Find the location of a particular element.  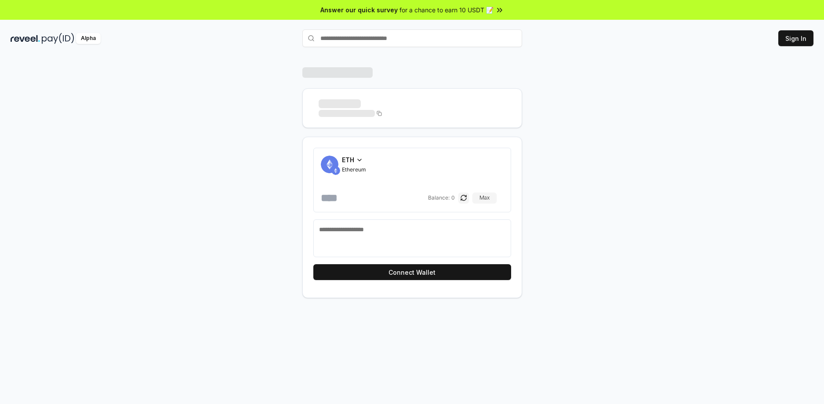

span: ETH is located at coordinates (348, 160).